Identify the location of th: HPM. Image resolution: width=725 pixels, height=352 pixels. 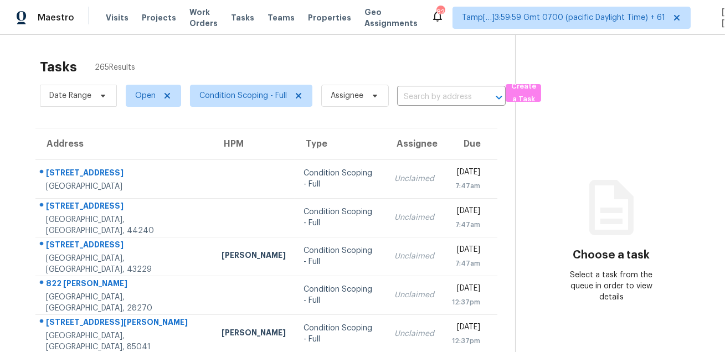
(254, 144).